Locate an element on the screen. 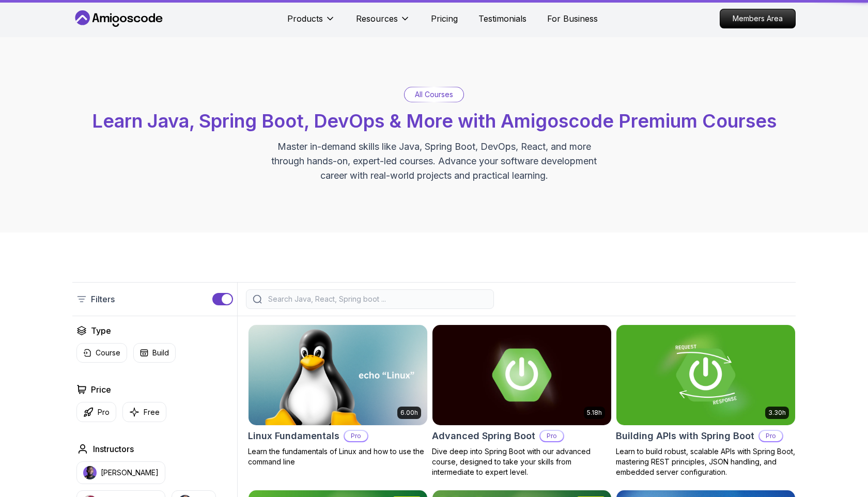 This screenshot has width=868, height=497. p: Resources is located at coordinates (376, 18).